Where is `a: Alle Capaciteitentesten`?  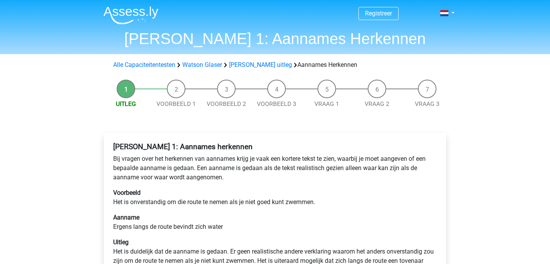
a: Alle Capaciteitentesten is located at coordinates (144, 65).